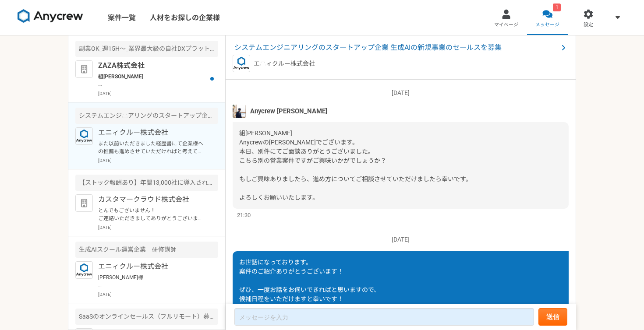 The height and width of the screenshot is (330, 644). What do you see at coordinates (147, 116) in the screenshot?
I see `div: システムエンジニアリングのスタートアップ企業 生成AIの新規事業のセールスを募集` at bounding box center [147, 116].